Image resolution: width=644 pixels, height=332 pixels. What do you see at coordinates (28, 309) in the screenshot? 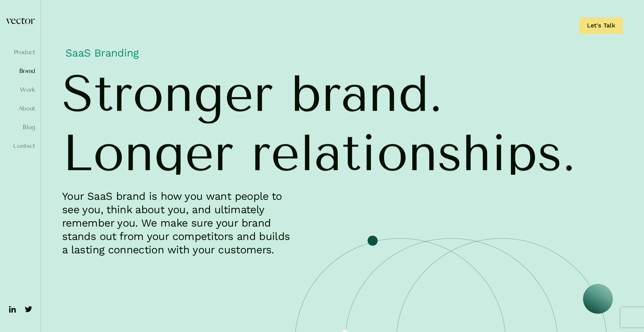
I see `img: ico-twitter-fill` at bounding box center [28, 309].